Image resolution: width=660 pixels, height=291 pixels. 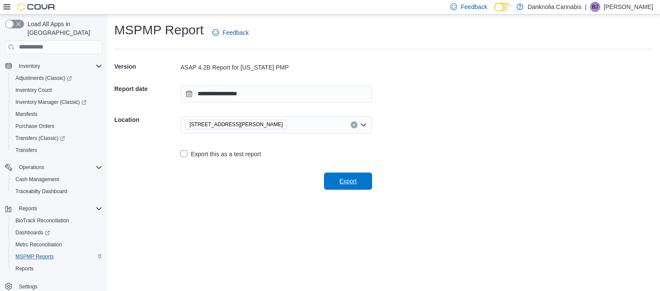 I want to click on button: Export, so click(x=348, y=181).